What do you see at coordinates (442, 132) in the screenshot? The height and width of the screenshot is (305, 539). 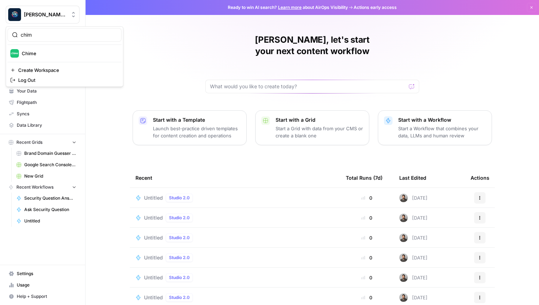 I see `p: Start a Workflow that combines your data, LLMs and human review` at bounding box center [442, 132].